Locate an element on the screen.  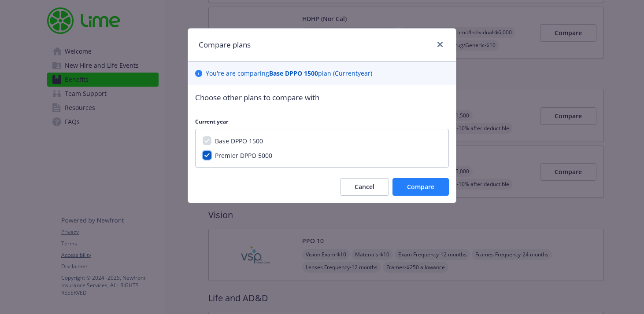
button: Cancel is located at coordinates (364, 187).